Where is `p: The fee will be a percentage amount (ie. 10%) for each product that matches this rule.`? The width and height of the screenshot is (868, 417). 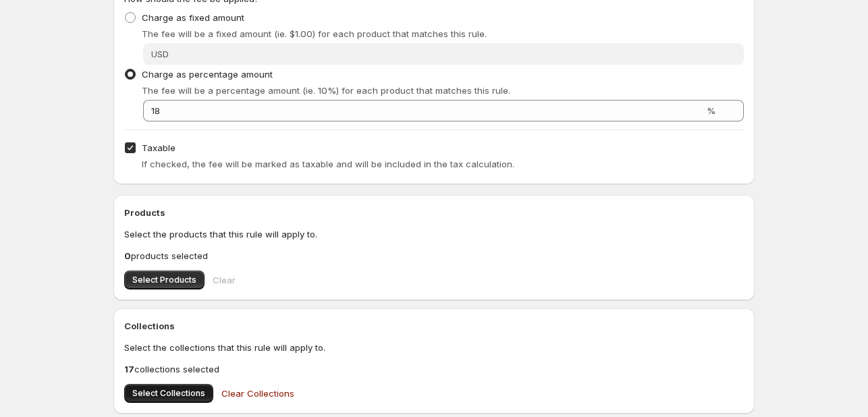
p: The fee will be a percentage amount (ie. 10%) for each product that matches this rule. is located at coordinates (443, 90).